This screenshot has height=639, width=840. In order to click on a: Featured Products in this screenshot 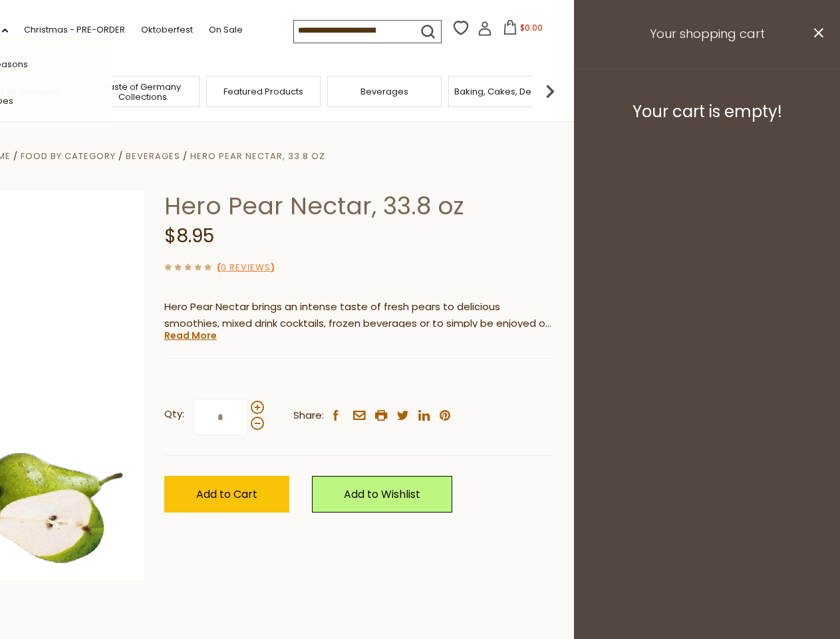, I will do `click(263, 91)`.